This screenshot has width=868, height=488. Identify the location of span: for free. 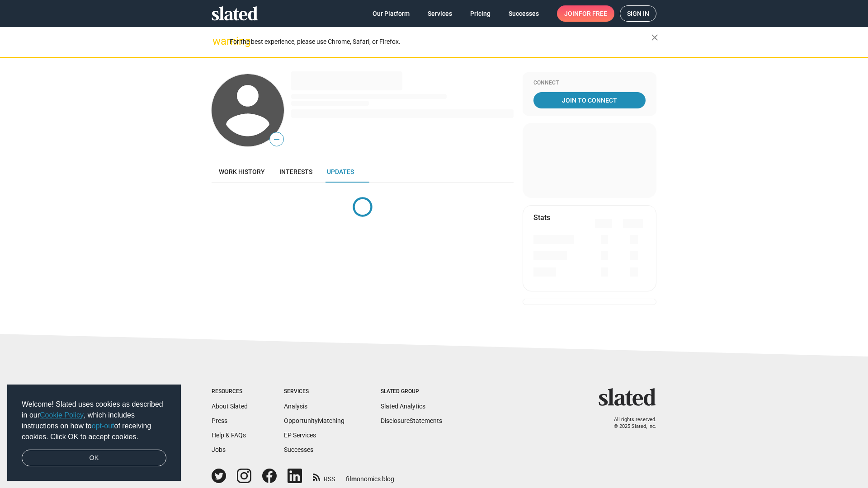
(593, 13).